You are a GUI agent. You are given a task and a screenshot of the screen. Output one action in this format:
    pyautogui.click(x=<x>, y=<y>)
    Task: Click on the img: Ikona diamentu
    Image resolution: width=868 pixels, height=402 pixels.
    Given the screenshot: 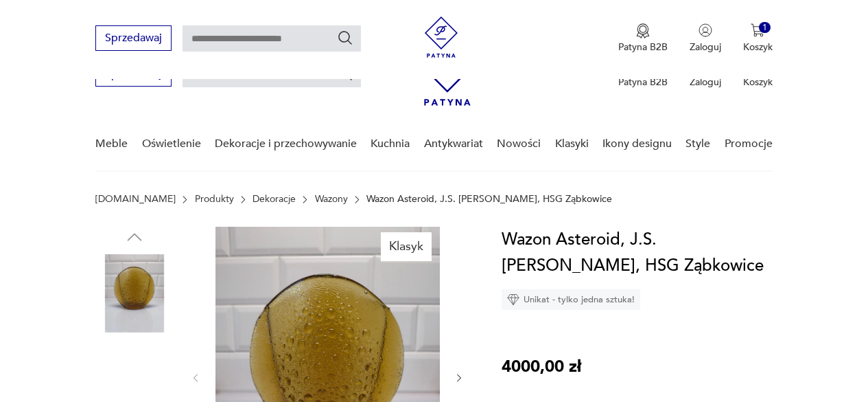 What is the action you would take?
    pyautogui.click(x=513, y=300)
    